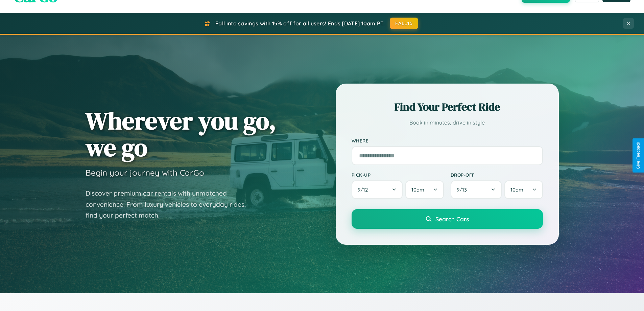  What do you see at coordinates (145, 172) in the screenshot?
I see `h3: Begin your journey with CarGo` at bounding box center [145, 172].